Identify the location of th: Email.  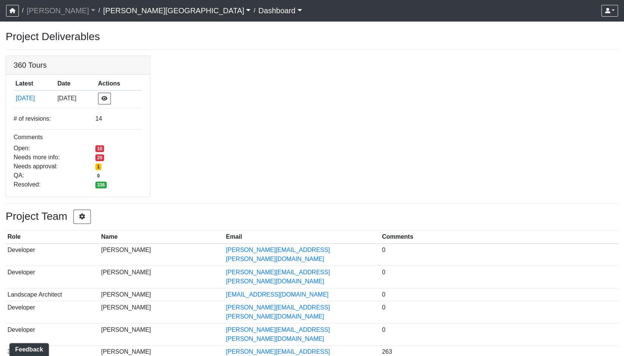
(302, 237).